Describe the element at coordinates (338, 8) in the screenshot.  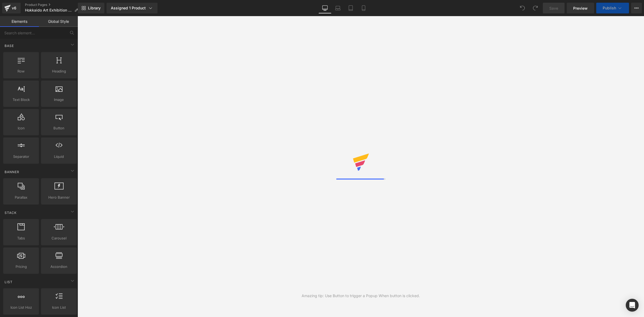
I see `a: Laptop` at that location.